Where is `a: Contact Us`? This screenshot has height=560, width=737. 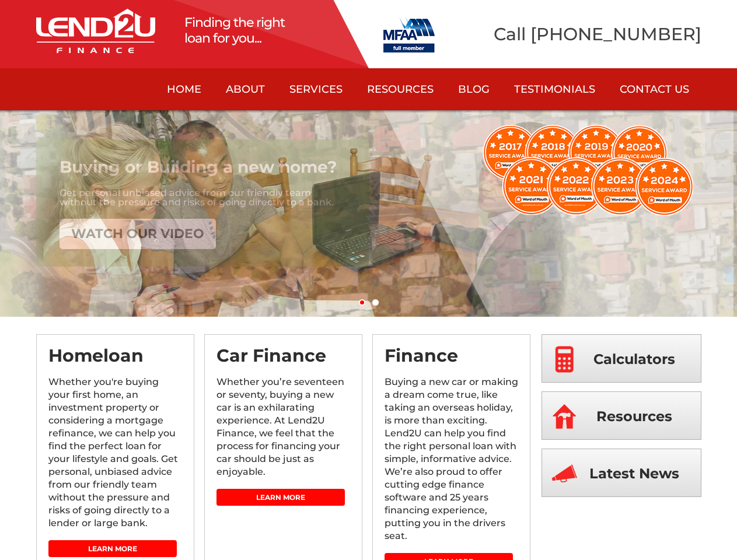
a: Contact Us is located at coordinates (654, 90).